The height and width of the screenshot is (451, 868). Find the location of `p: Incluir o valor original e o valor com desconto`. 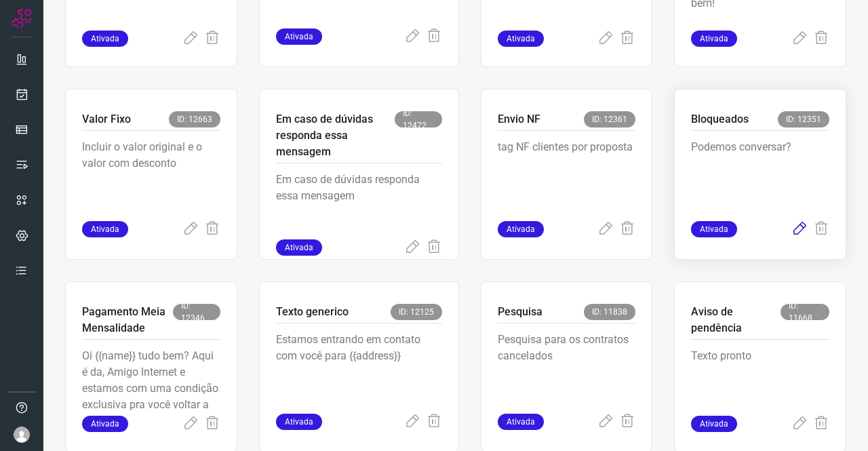

p: Incluir o valor original e o valor com desconto is located at coordinates (151, 173).